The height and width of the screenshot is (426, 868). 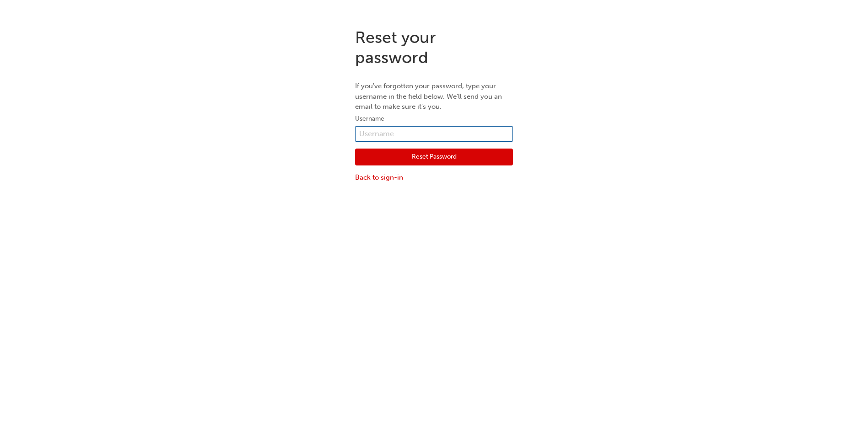 What do you see at coordinates (434, 177) in the screenshot?
I see `a: Back to sign-in` at bounding box center [434, 177].